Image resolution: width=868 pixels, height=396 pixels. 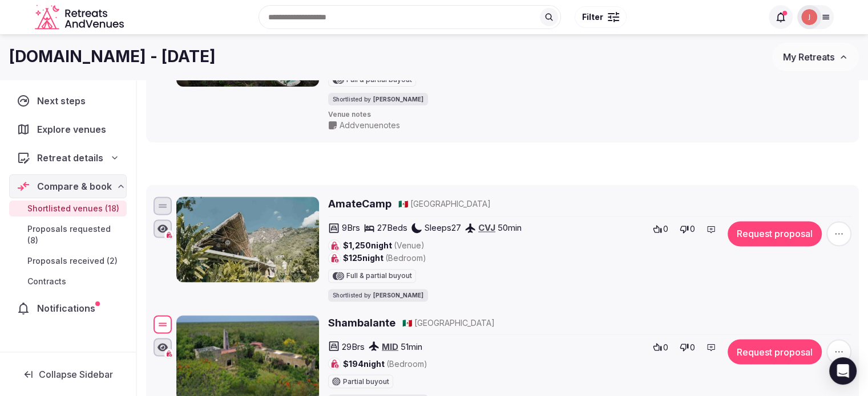 What do you see at coordinates (815, 57) in the screenshot?
I see `button: My Retreats` at bounding box center [815, 57].